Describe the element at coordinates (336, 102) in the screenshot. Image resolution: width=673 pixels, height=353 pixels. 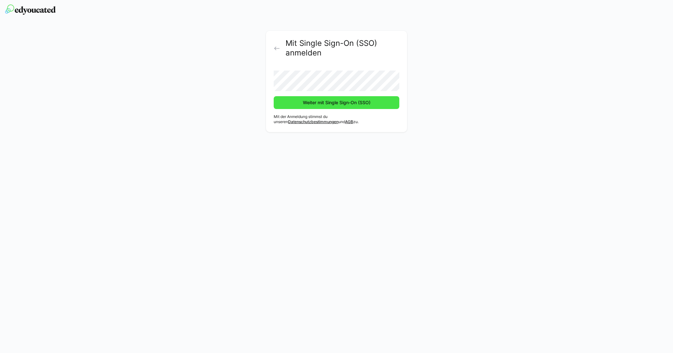
I see `button: Weiter mit Single Sign-On (SSO)` at that location.